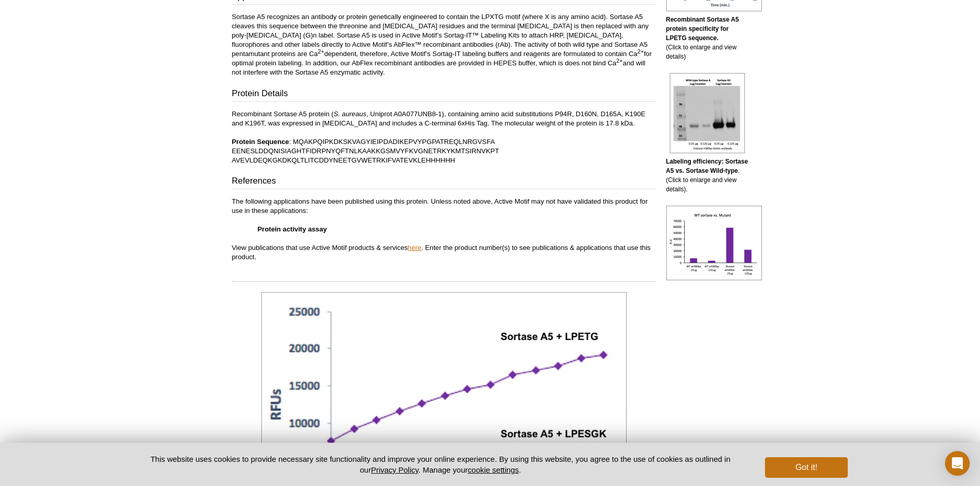 This screenshot has height=486, width=980. I want to click on h3: References, so click(444, 182).